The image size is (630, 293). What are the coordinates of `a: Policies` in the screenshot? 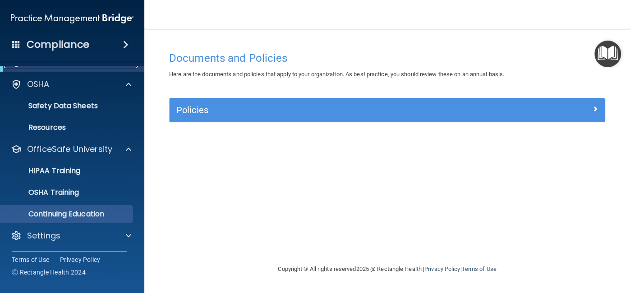 It's located at (387, 110).